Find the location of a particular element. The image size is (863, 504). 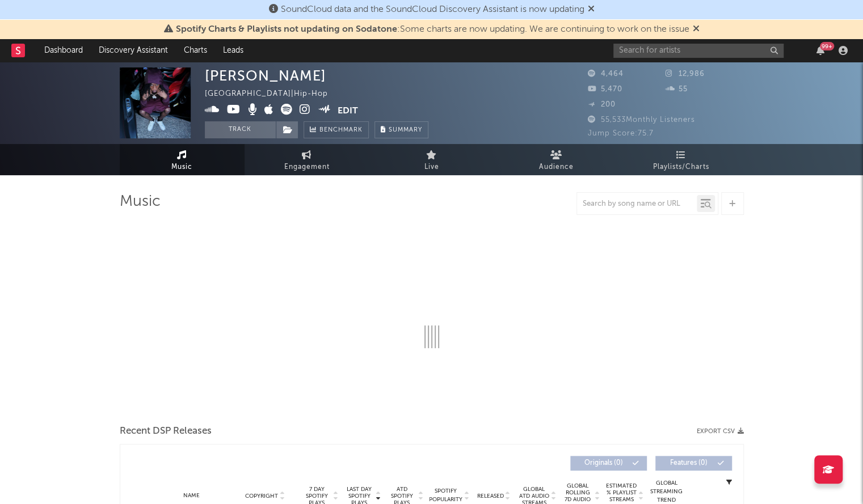

button: 99+ is located at coordinates (820, 50).